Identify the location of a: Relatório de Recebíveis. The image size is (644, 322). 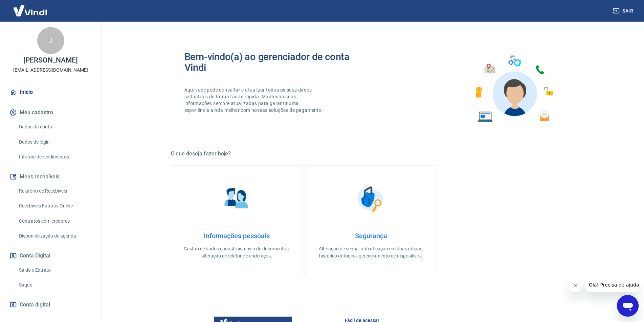
(54, 191).